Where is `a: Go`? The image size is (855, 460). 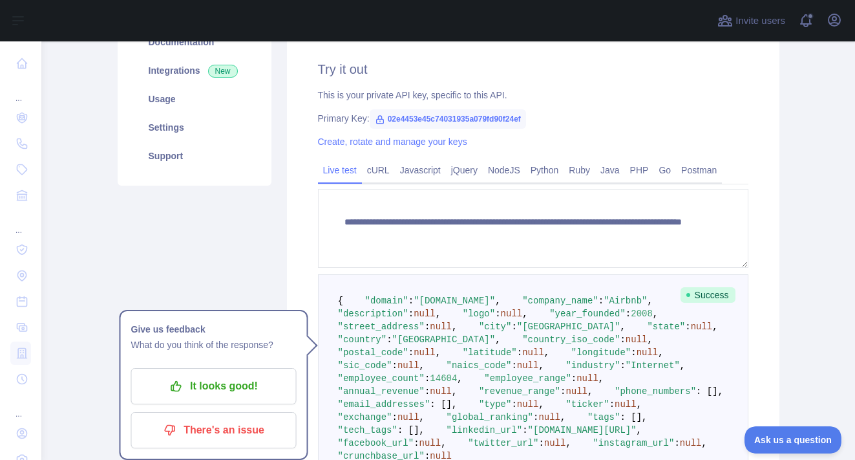 a: Go is located at coordinates (665, 170).